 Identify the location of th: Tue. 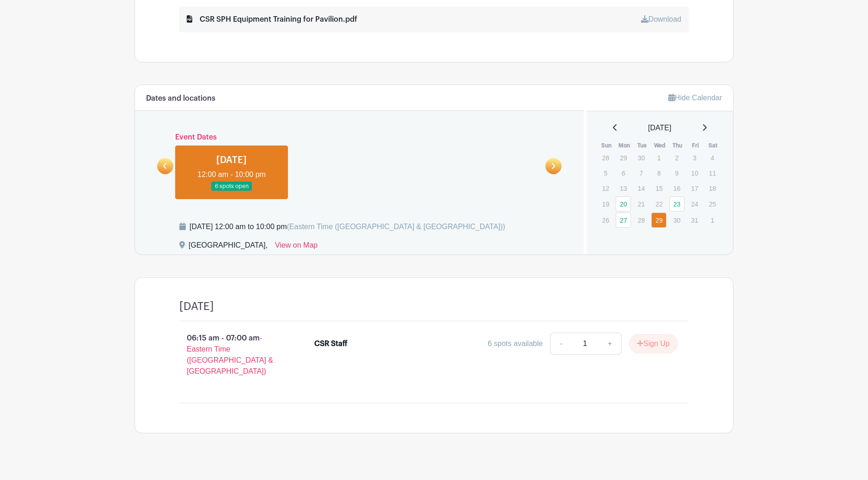
(642, 145).